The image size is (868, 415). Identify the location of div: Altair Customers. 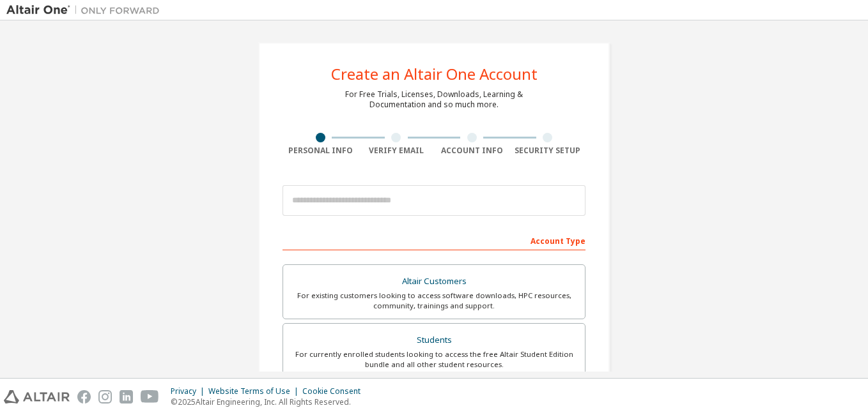
(434, 281).